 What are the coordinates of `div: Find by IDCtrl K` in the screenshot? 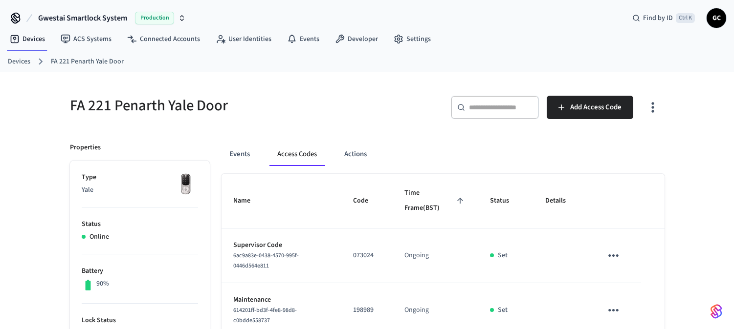 It's located at (663, 18).